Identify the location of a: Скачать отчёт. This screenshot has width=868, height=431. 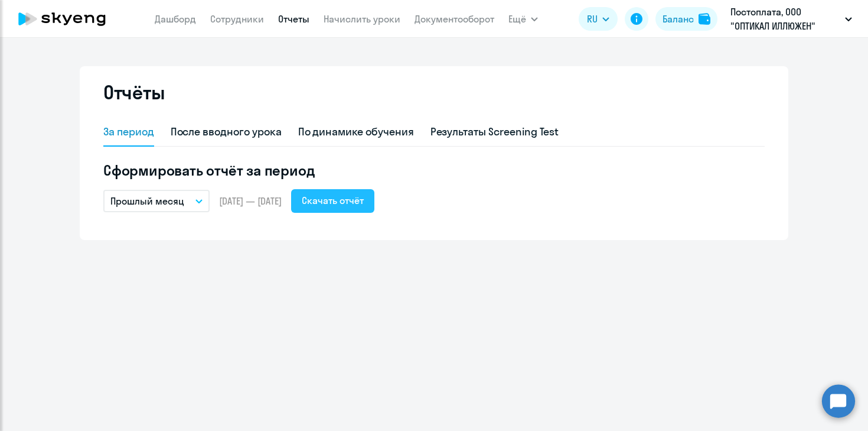
(333, 201).